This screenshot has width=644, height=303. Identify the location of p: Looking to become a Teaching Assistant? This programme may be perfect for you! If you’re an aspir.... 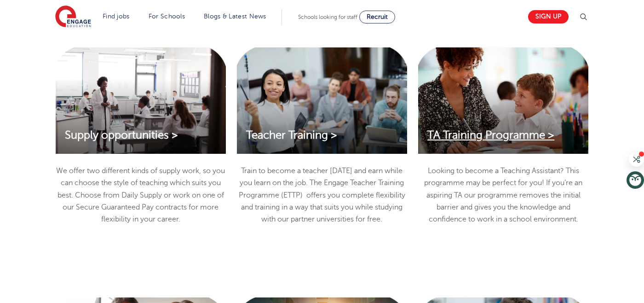
(503, 195).